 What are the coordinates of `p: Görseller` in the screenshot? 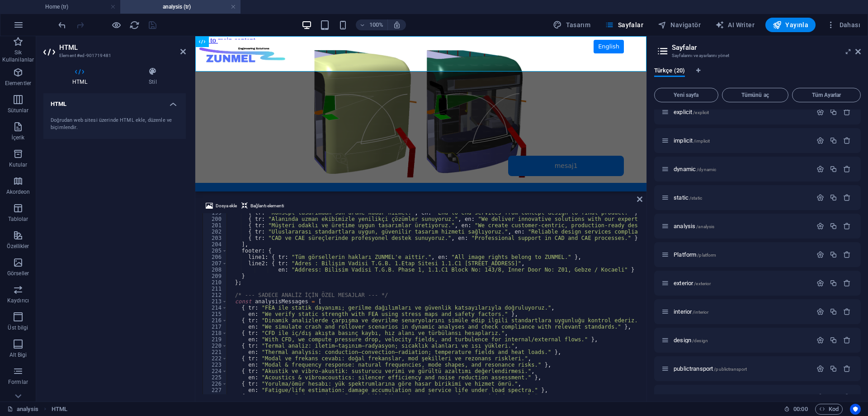 It's located at (18, 273).